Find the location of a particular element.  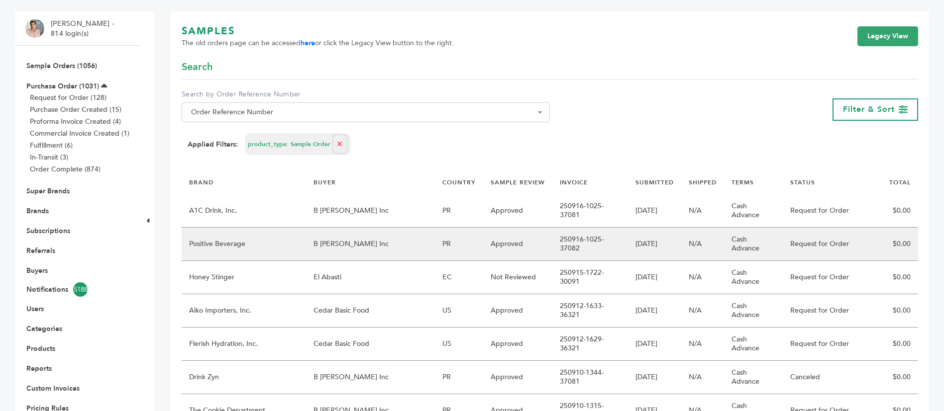

td: 250912-1629-36321 is located at coordinates (590, 344).